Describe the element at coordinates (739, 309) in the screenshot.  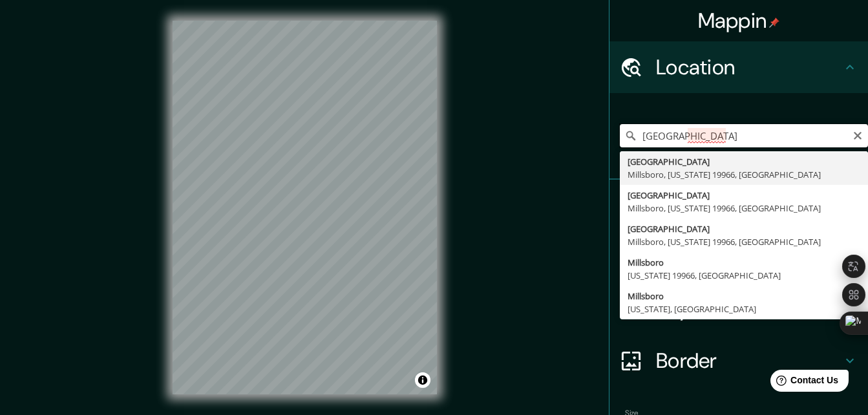
I see `div: Layout` at that location.